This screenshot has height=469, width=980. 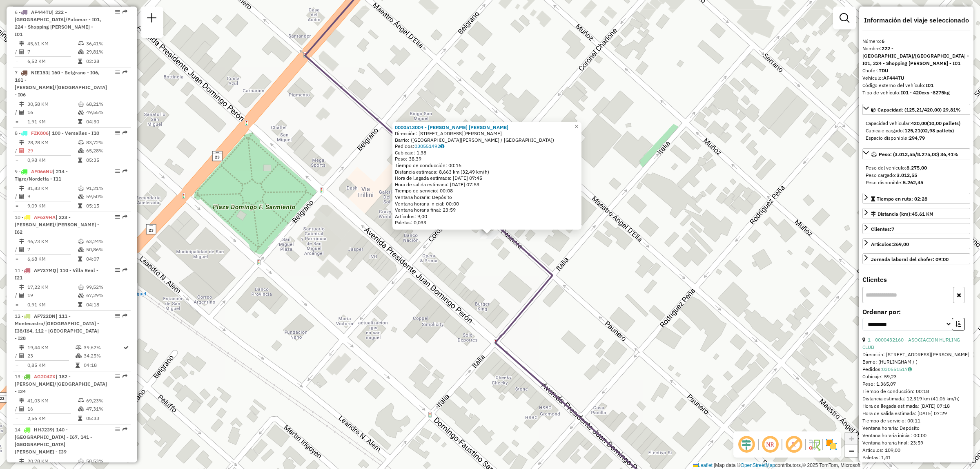 I want to click on div: Tiempo de conducción: 00:18, so click(x=916, y=392).